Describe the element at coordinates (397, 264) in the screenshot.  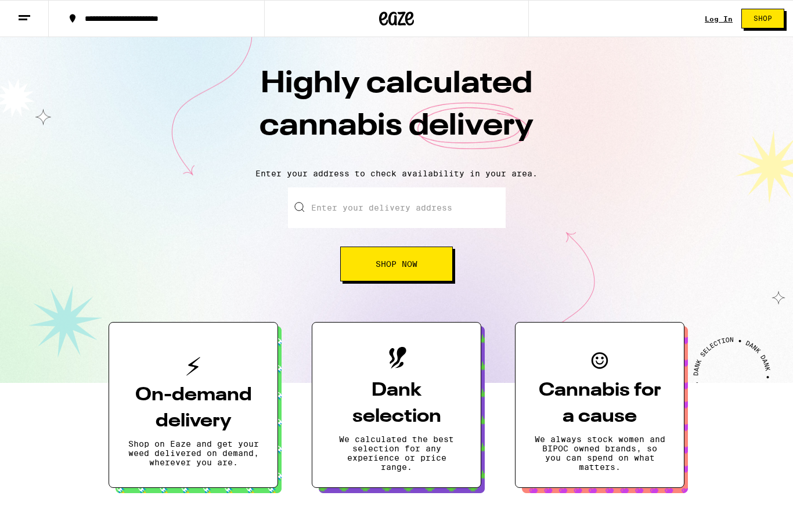
I see `span: Shop Now` at that location.